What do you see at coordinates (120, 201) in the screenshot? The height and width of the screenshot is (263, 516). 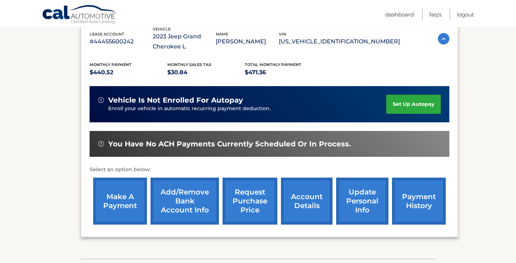 I see `a: make a payment` at bounding box center [120, 201].